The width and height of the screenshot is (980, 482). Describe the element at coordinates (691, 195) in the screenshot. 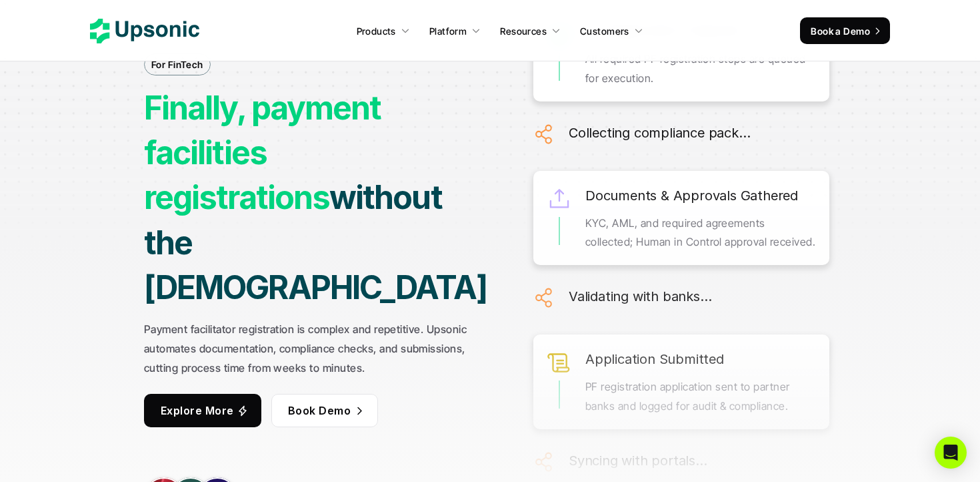

I see `h6: Documents & Approvals Gathered` at that location.